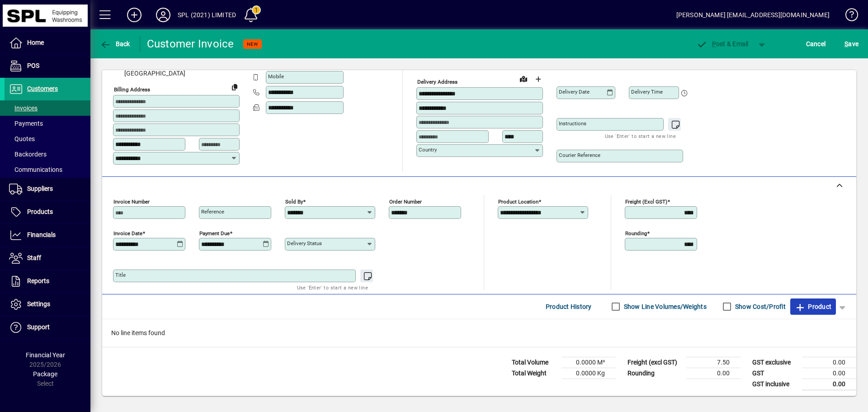 This screenshot has height=412, width=868. Describe the element at coordinates (48, 154) in the screenshot. I see `a: Backorders` at that location.